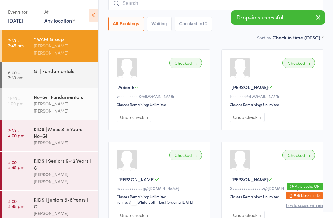 The width and height of the screenshot is (333, 218). What do you see at coordinates (63, 164) in the screenshot?
I see `div: KIDS | Seniors 9-12 Years | Gi` at bounding box center [63, 164].